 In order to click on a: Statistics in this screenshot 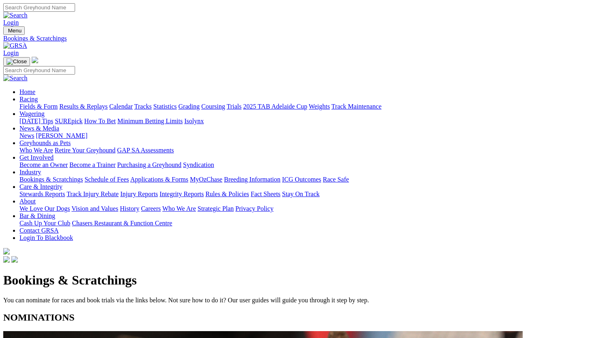, I will do `click(165, 106)`.